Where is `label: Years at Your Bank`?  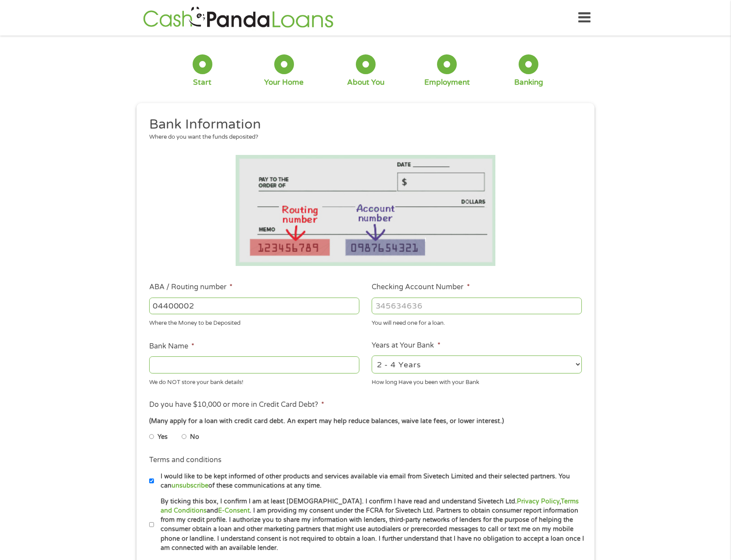 label: Years at Your Bank is located at coordinates (406, 345).